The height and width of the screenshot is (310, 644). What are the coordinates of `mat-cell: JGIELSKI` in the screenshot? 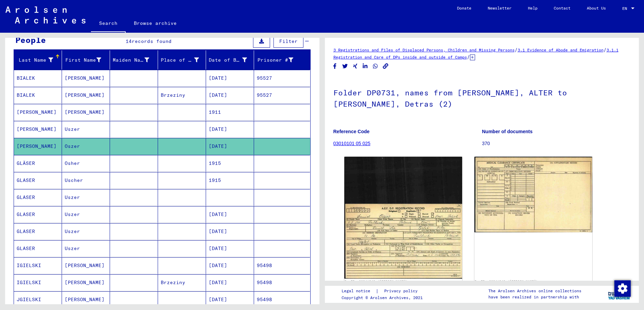 It's located at (38, 299).